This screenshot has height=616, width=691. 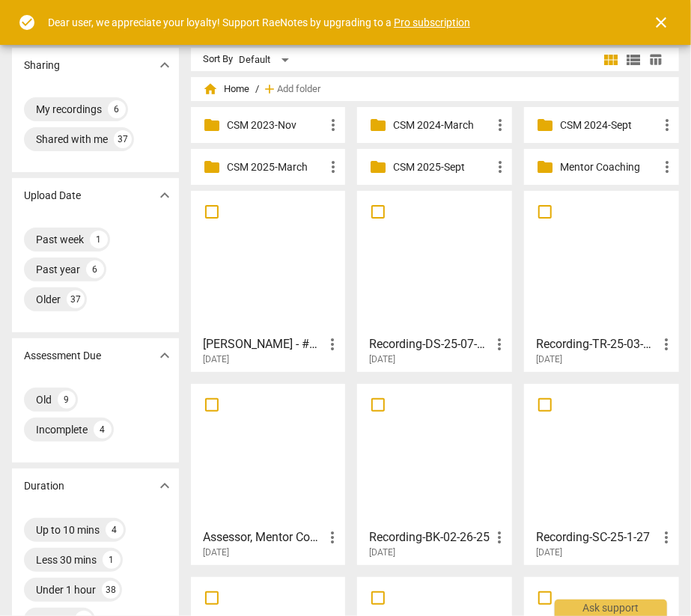 What do you see at coordinates (656, 60) in the screenshot?
I see `span: table_chart` at bounding box center [656, 60].